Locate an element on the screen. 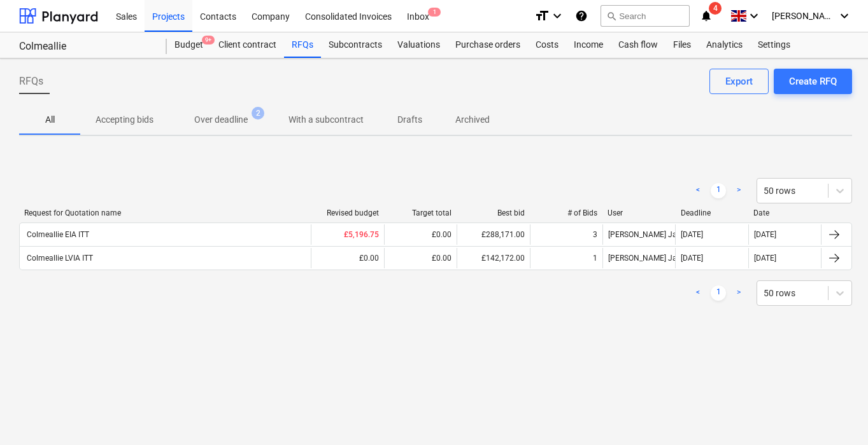 The width and height of the screenshot is (868, 445). div: £142,172.00 is located at coordinates (493, 258).